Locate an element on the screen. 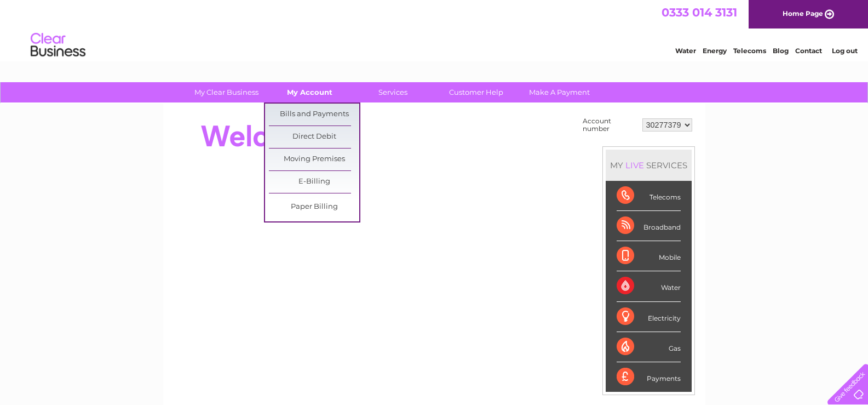 The height and width of the screenshot is (405, 868). div: Electricity is located at coordinates (649, 317).